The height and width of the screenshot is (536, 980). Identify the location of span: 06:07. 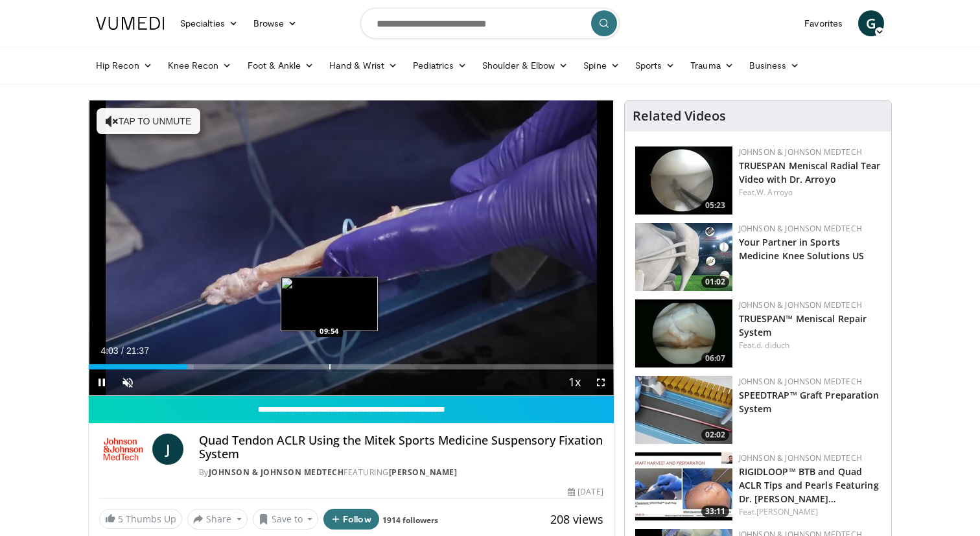
(715, 358).